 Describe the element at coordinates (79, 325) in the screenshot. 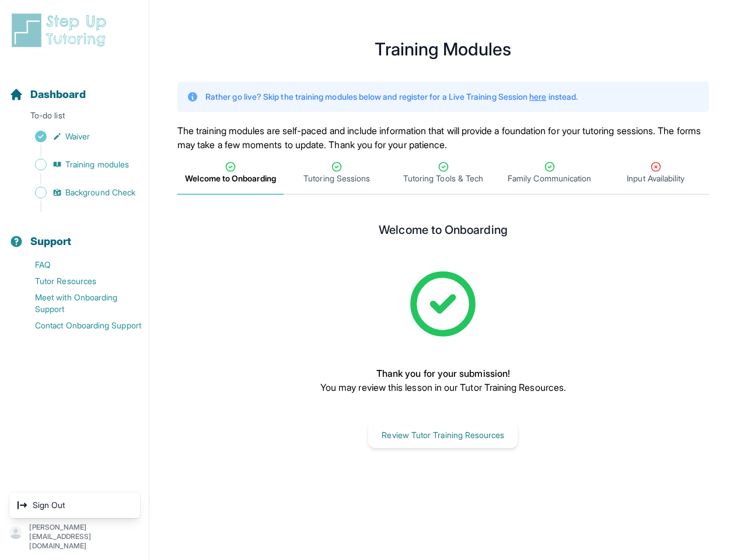

I see `a: Contact Onboarding Support` at that location.